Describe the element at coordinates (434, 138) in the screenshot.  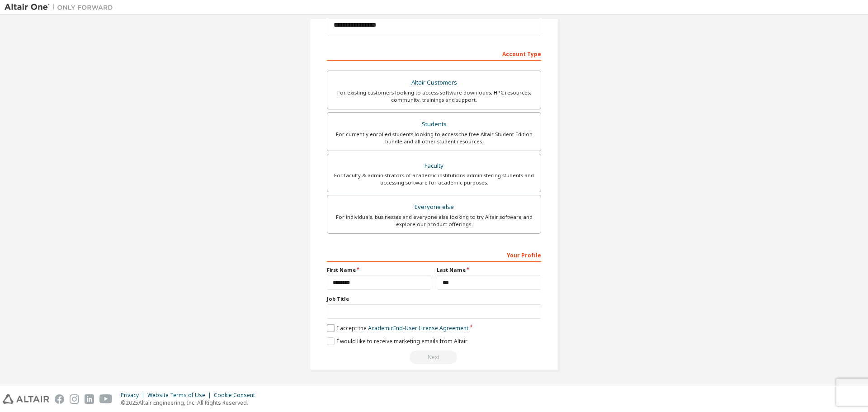
I see `div: For currently enrolled students looking to access the free Altair Student Edition bundle and all ...` at that location.